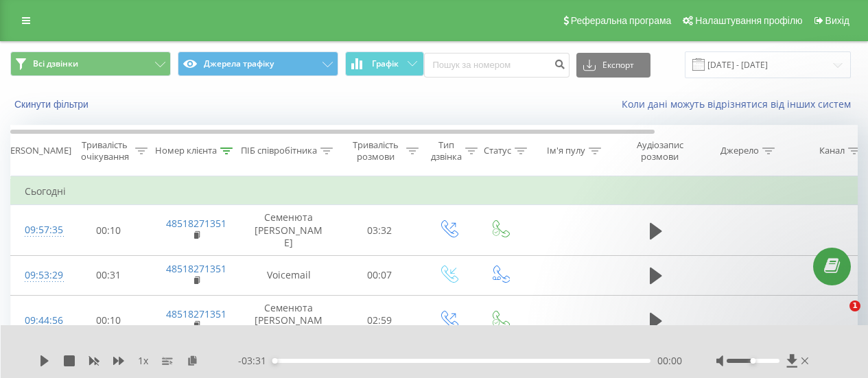 The height and width of the screenshot is (378, 868). Describe the element at coordinates (446, 151) in the screenshot. I see `div: Тип дзвінка` at that location.